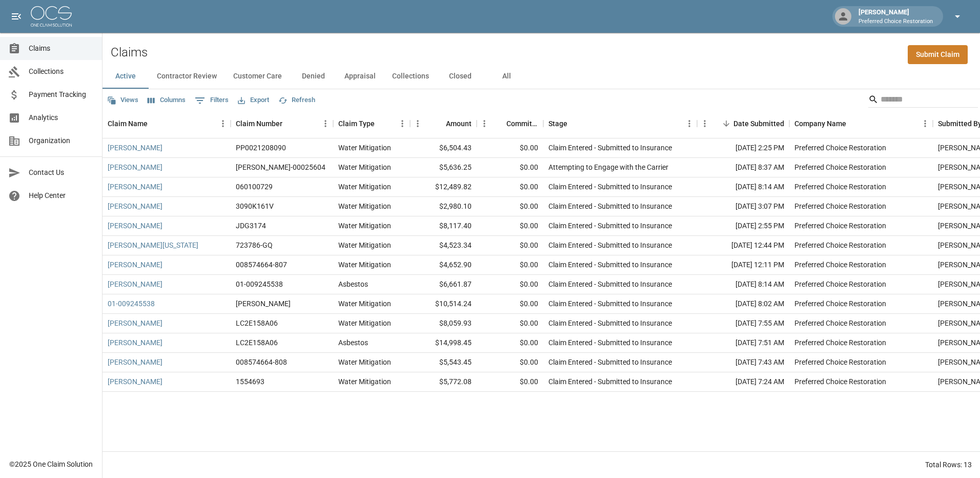 The width and height of the screenshot is (980, 478). Describe the element at coordinates (61, 94) in the screenshot. I see `span: Payment Tracking` at that location.